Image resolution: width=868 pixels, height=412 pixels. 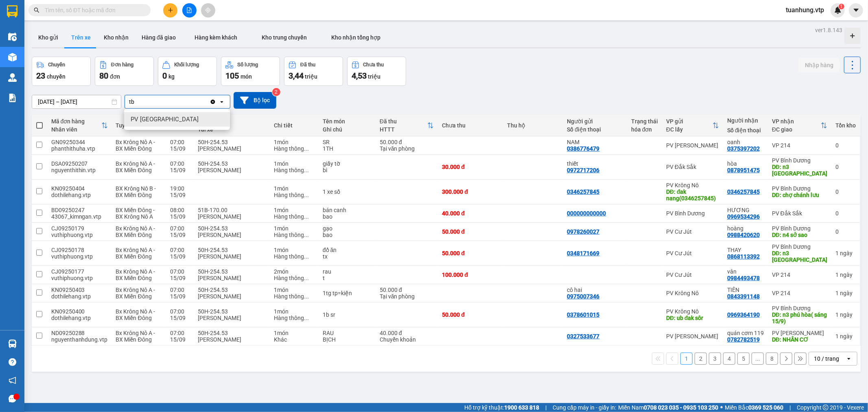 I want to click on span: 105, so click(x=232, y=76).